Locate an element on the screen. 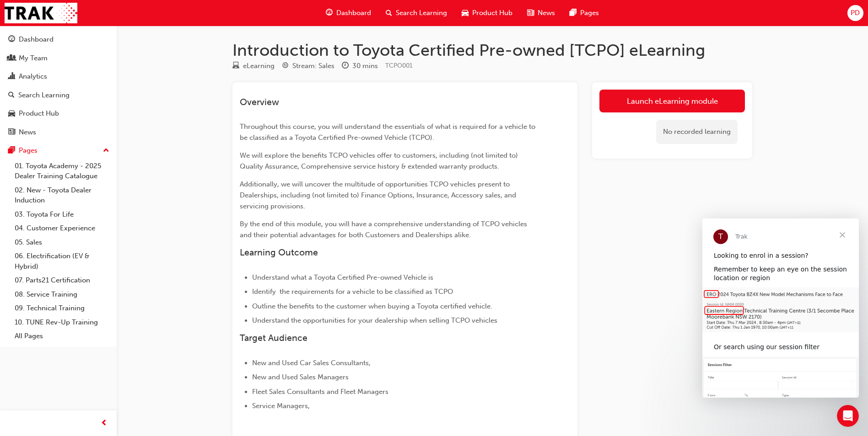 The width and height of the screenshot is (868, 436). span: Identify the requirements for a vehicle to be classified as TCPO is located at coordinates (352, 292).